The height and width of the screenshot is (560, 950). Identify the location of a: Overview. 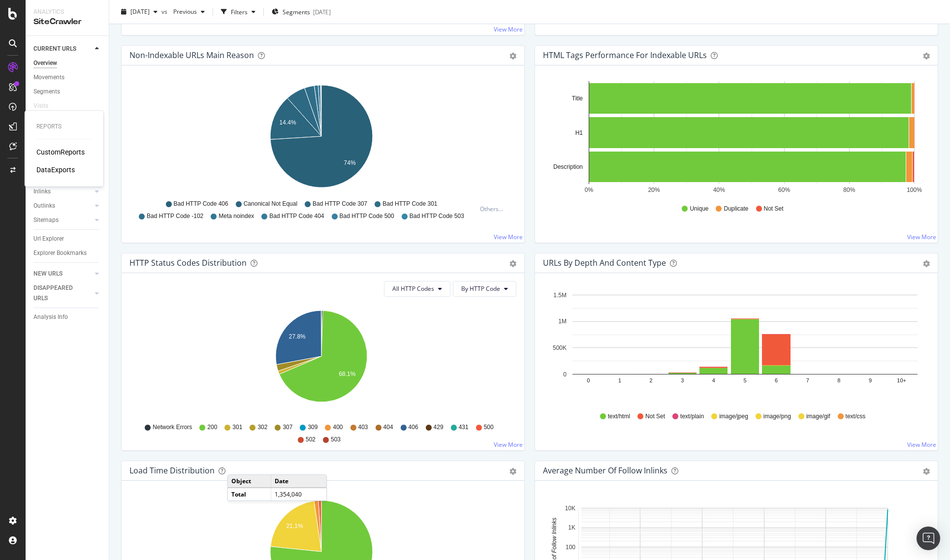
(68, 63).